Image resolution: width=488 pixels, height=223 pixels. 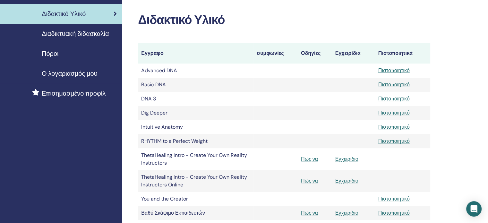 I want to click on span: Πόροι, so click(x=50, y=54).